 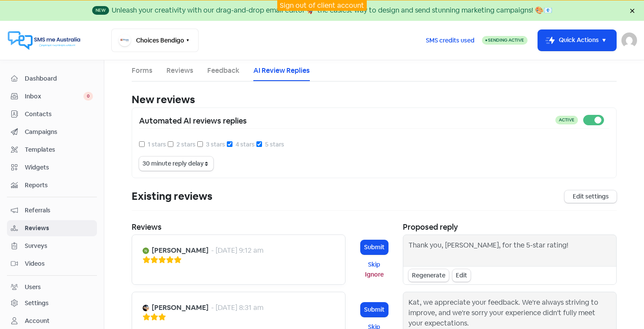 I want to click on span: Templates, so click(x=58, y=150).